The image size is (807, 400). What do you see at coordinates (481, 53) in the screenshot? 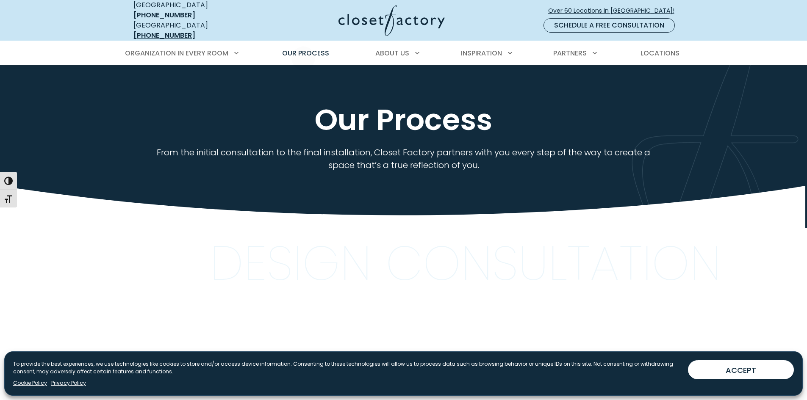
I see `span: Inspiration` at bounding box center [481, 53].